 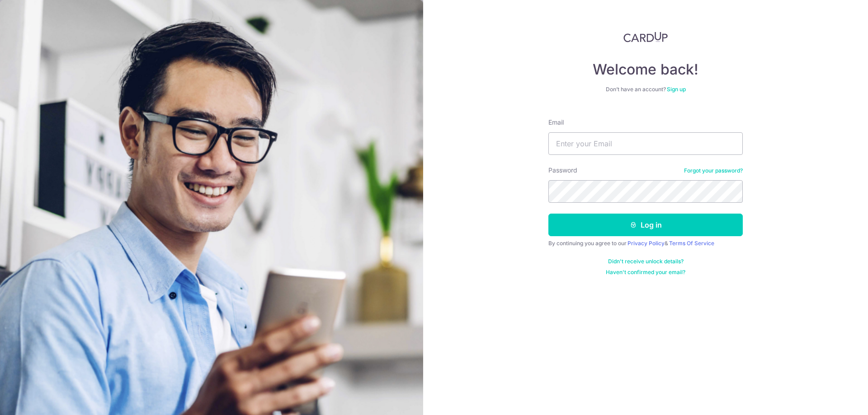 What do you see at coordinates (645, 37) in the screenshot?
I see `img: CardUp Logo` at bounding box center [645, 37].